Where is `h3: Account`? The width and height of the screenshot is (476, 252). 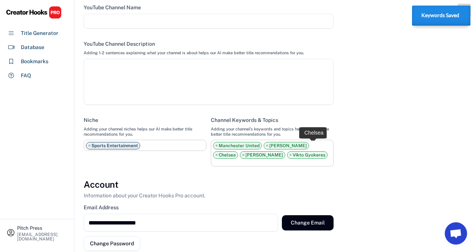
h3: Account is located at coordinates (101, 185).